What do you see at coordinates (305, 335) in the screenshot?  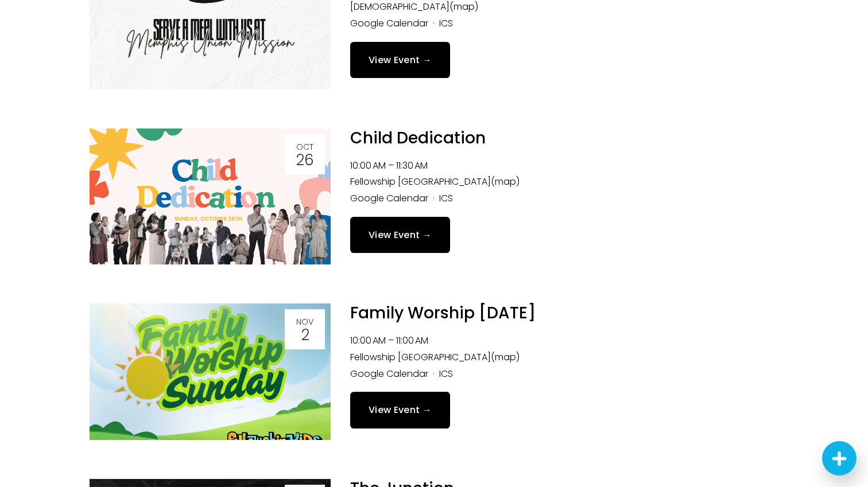 I see `div: 2` at bounding box center [305, 335].